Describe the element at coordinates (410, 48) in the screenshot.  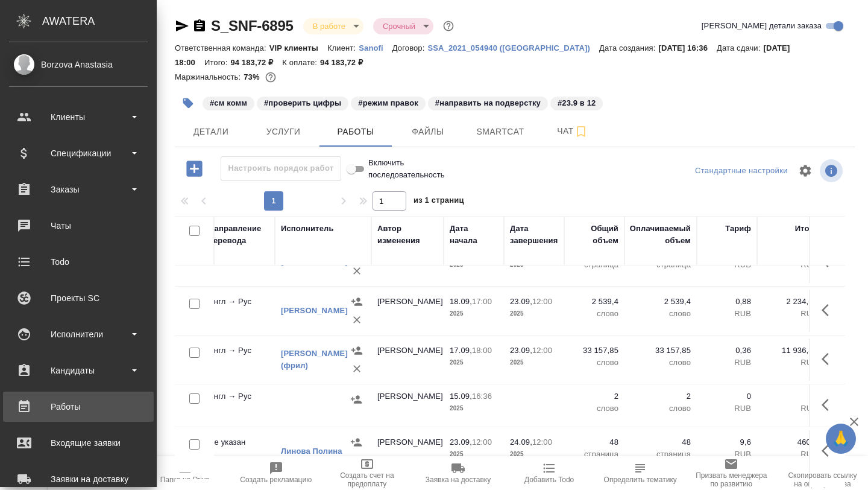
I see `p: Договор:` at that location.